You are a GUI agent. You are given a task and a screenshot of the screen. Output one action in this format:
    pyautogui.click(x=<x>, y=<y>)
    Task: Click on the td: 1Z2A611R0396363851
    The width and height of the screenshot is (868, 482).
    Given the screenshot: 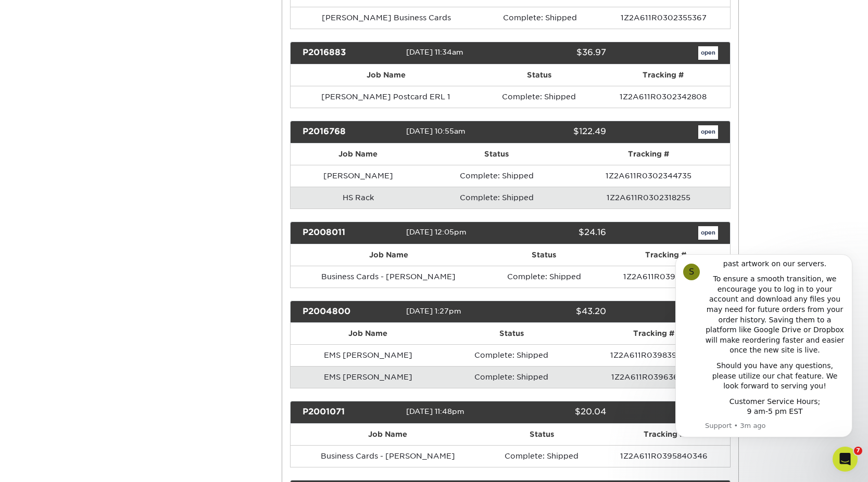 What is the action you would take?
    pyautogui.click(x=654, y=377)
    